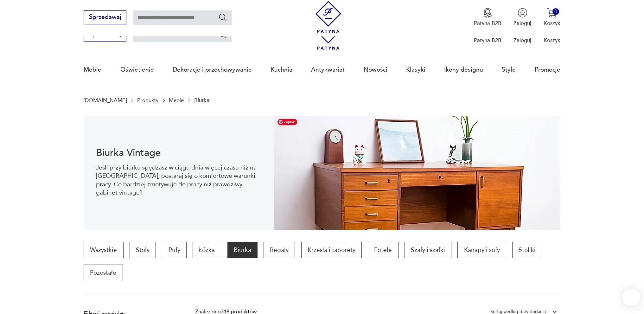  Describe the element at coordinates (383, 250) in the screenshot. I see `p: Fotele` at that location.